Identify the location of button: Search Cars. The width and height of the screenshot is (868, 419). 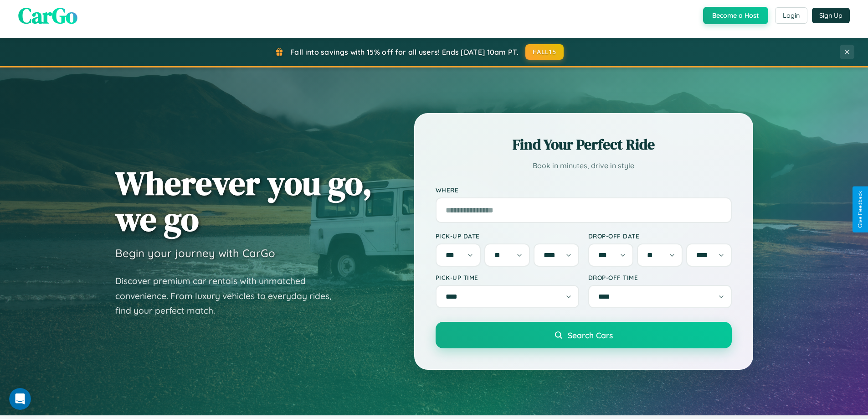
(584, 335).